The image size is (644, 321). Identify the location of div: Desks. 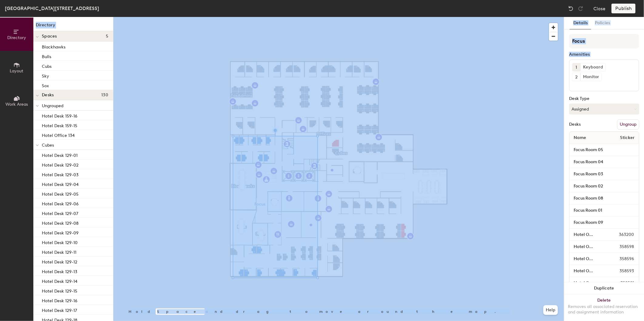
(575, 124).